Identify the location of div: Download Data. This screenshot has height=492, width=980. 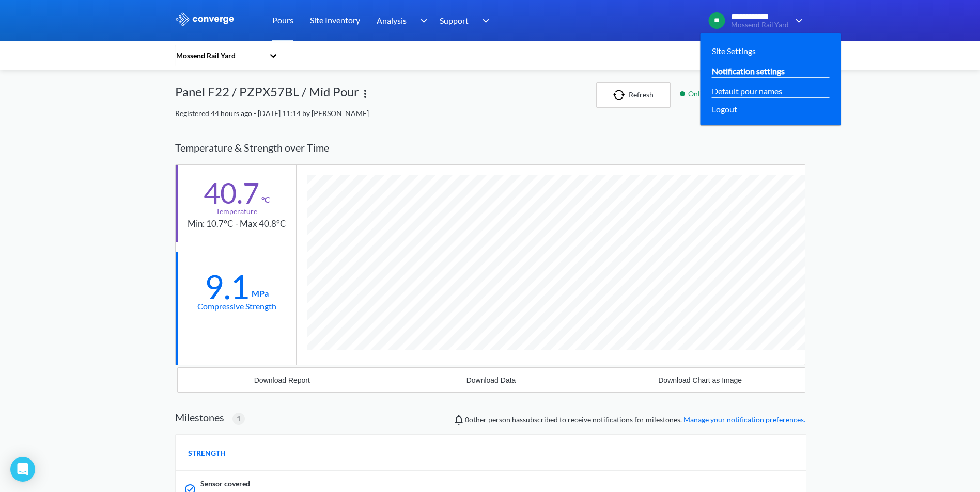
(491, 381).